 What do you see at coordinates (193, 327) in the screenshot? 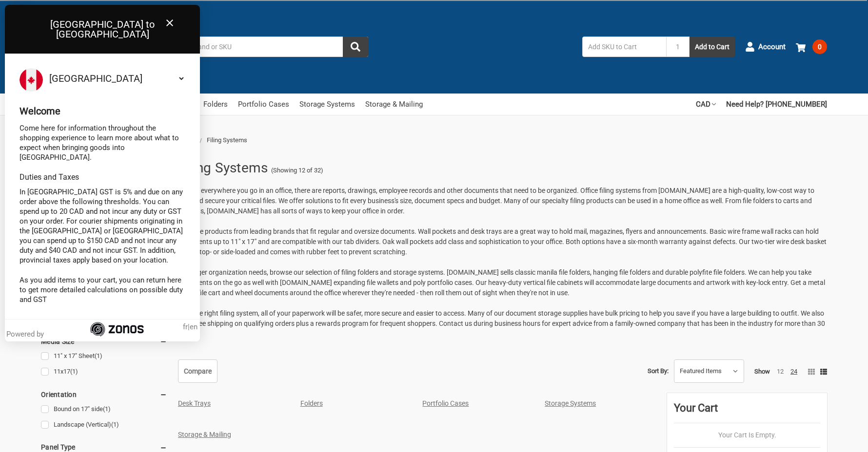
I see `span: en` at bounding box center [193, 327].